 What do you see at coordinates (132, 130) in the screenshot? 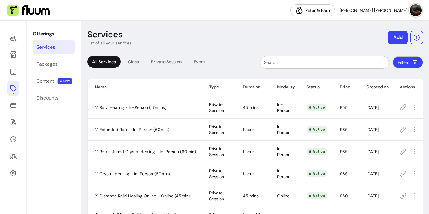
I see `span: 1:1 Extended Reiki - In-Person (60min)` at bounding box center [132, 130].